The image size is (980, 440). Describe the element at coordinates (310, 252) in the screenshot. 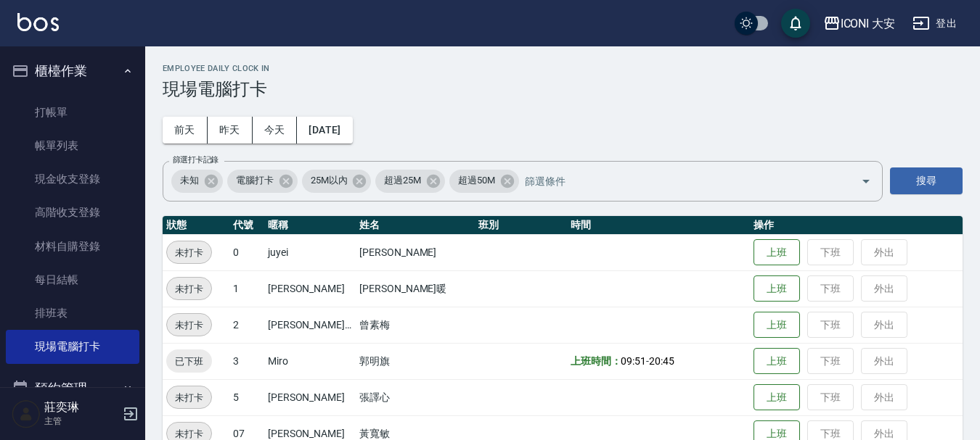

I see `td: juyei` at that location.